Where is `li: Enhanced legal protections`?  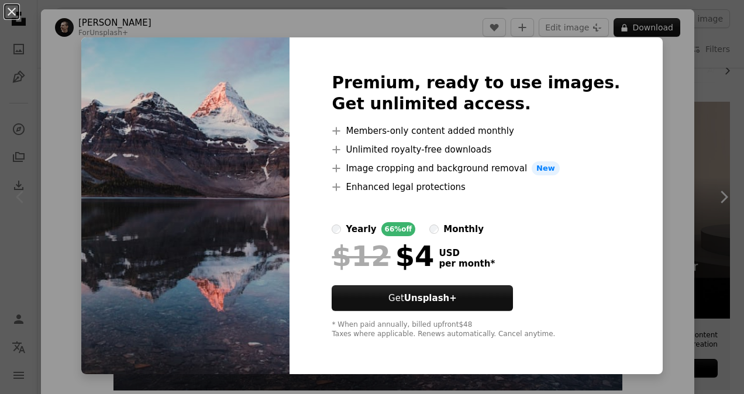
li: Enhanced legal protections is located at coordinates (476, 187).